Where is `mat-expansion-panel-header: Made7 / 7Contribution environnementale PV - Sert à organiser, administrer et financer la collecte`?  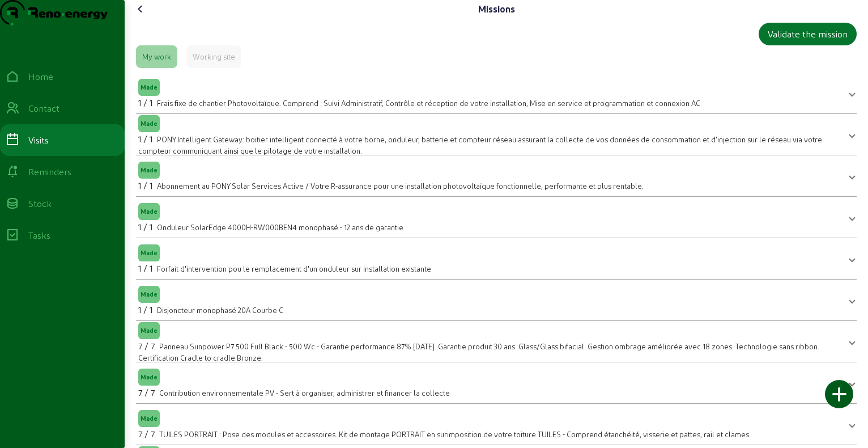
mat-expansion-panel-header: Made7 / 7Contribution environnementale PV - Sert à organiser, administrer et financer la collecte is located at coordinates (496, 383).